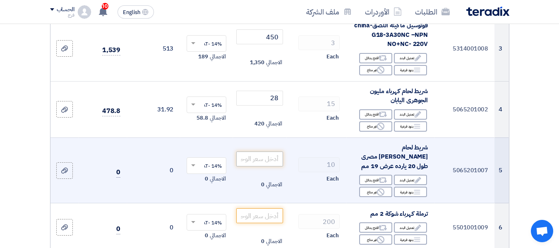  What do you see at coordinates (433, 12) in the screenshot?
I see `a: الطلبات` at bounding box center [433, 12].